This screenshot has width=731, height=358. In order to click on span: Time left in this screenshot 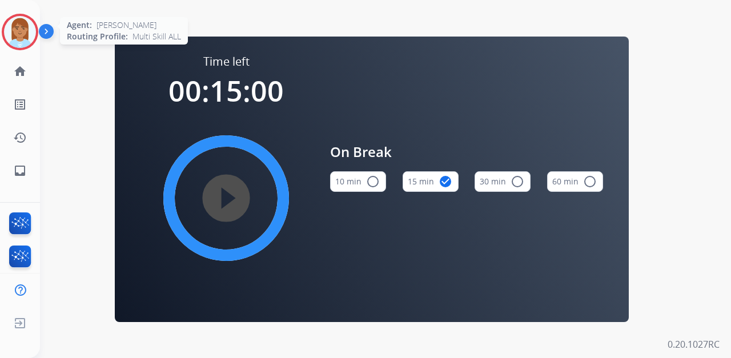, I will do `click(226, 62)`.